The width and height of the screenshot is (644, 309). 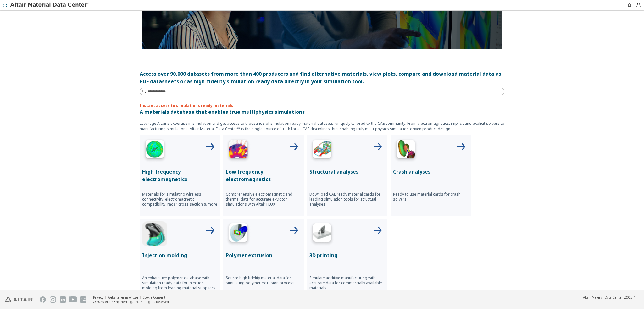 I want to click on p: Polymer extrusion, so click(x=263, y=255).